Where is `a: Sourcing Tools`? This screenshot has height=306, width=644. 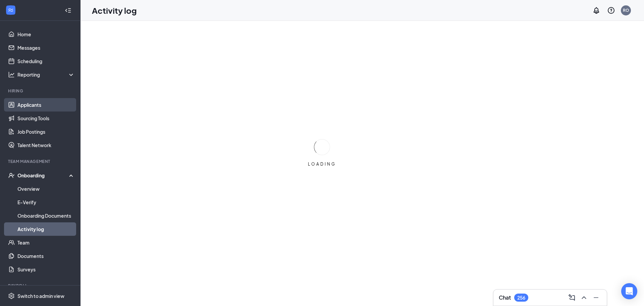
a: Sourcing Tools is located at coordinates (46, 118).